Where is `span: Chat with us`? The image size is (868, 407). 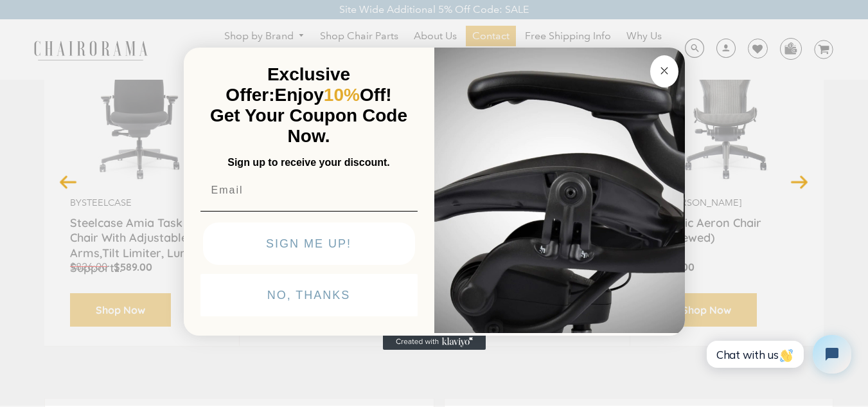
span: Chat with us is located at coordinates (62, 30).